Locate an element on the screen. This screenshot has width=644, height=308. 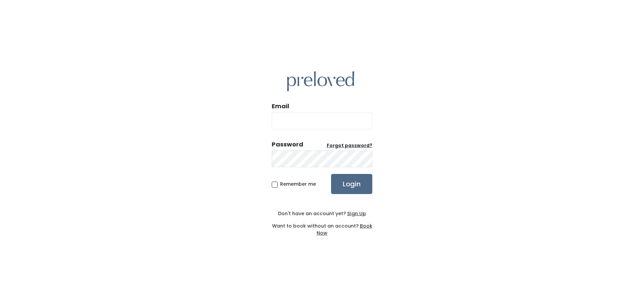
a: Forgot password? is located at coordinates (349, 146).